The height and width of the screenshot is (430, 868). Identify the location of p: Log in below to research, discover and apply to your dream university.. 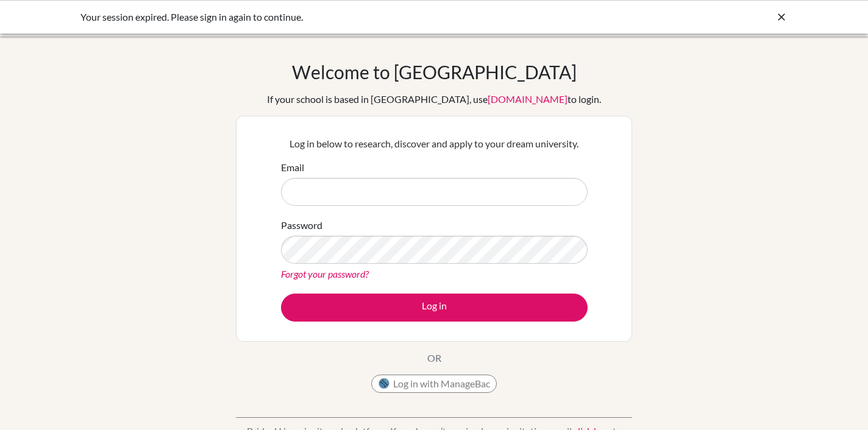
(434, 144).